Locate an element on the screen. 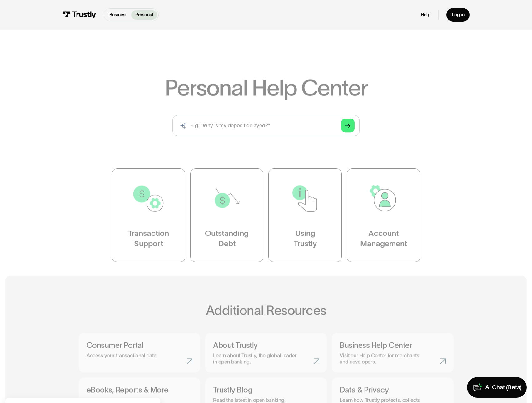  div: Log in is located at coordinates (458, 15).